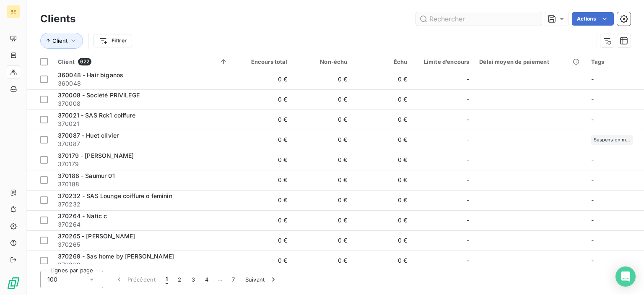 The height and width of the screenshot is (295, 644). I want to click on button: 2, so click(179, 279).